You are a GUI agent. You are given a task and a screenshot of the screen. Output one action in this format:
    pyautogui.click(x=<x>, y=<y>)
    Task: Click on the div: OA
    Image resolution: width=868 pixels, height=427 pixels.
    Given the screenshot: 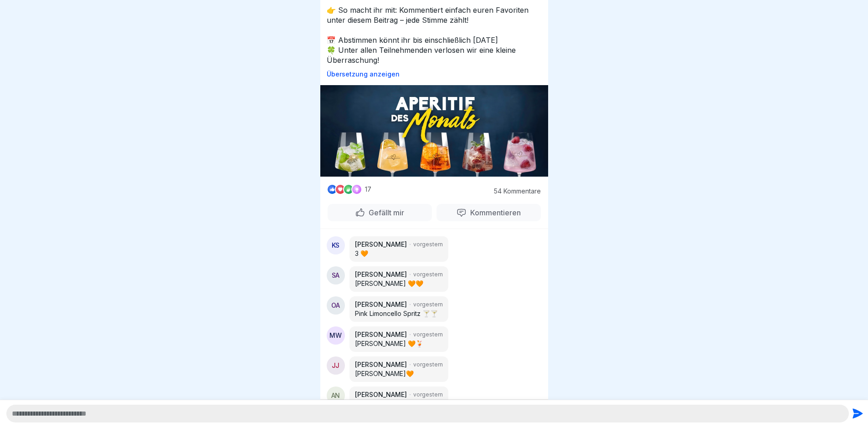 What is the action you would take?
    pyautogui.click(x=336, y=306)
    